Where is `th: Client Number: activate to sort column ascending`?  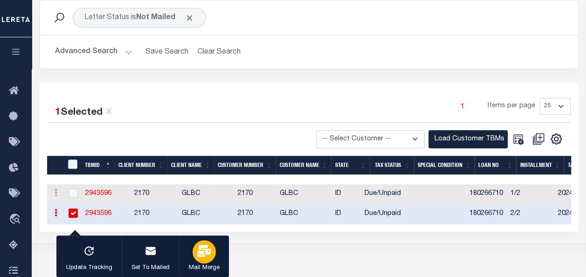 th: Client Number: activate to sort column ascending is located at coordinates (141, 165).